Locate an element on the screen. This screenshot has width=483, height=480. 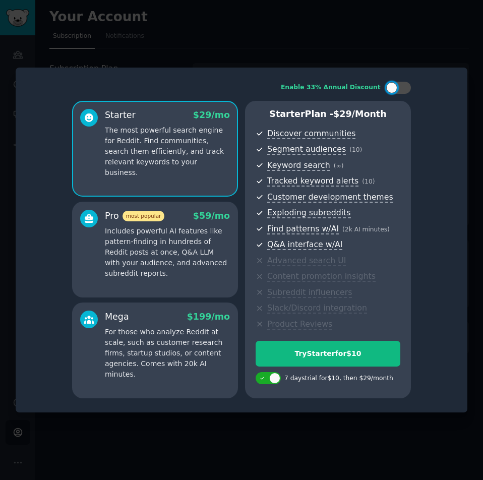
span: Customer development themes is located at coordinates (330, 197).